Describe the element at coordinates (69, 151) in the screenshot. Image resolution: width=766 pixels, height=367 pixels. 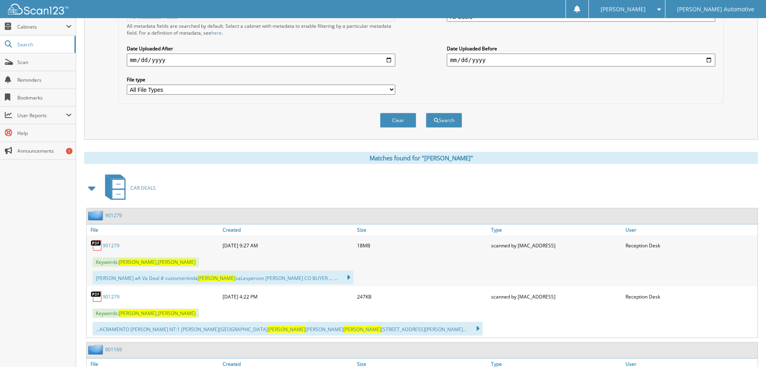
I see `div: 1` at that location.